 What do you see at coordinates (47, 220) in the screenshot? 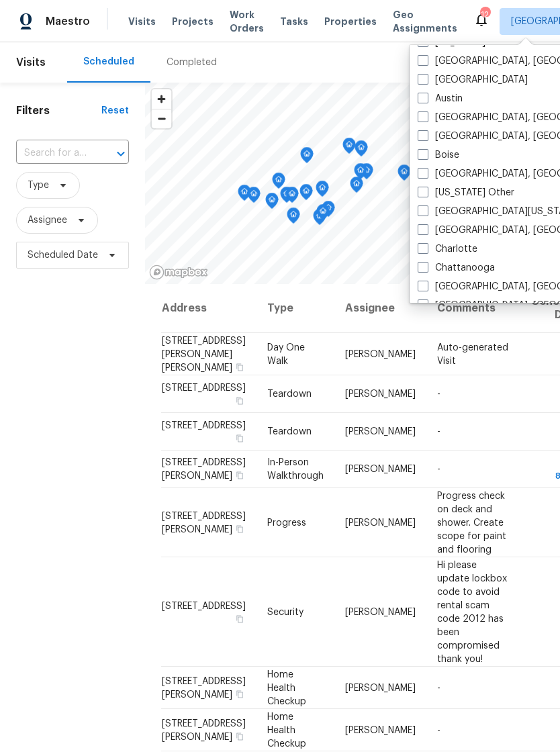
I see `span: Assignee` at bounding box center [47, 220].